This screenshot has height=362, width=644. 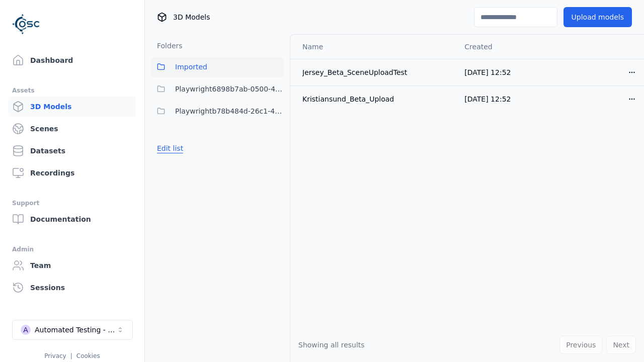 What do you see at coordinates (597, 17) in the screenshot?
I see `button: Upload models` at bounding box center [597, 17].